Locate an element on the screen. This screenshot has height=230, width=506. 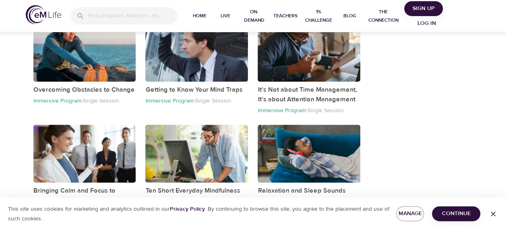
a: Privacy Policy is located at coordinates (187, 209).